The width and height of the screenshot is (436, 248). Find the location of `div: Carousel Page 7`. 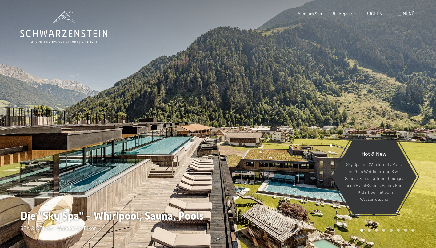

div: Carousel Page 7 is located at coordinates (406, 230).